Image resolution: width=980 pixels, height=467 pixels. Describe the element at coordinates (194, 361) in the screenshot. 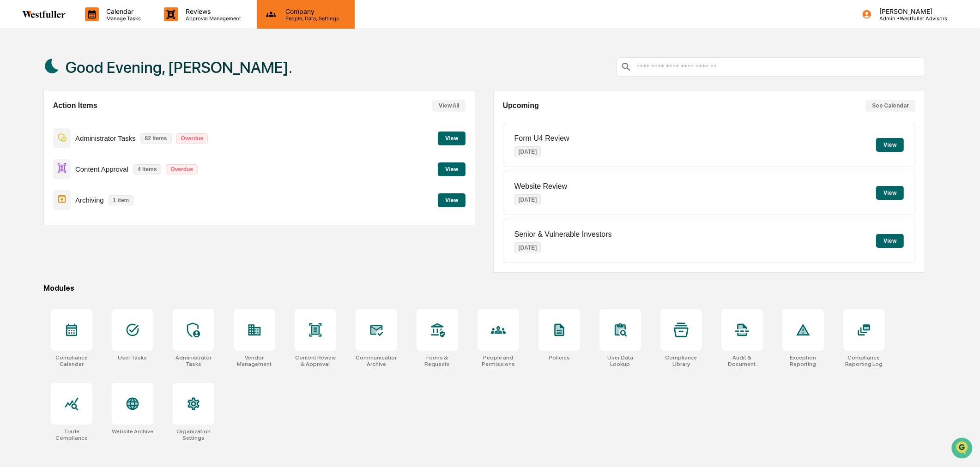

I see `div: Administrator Tasks` at that location.